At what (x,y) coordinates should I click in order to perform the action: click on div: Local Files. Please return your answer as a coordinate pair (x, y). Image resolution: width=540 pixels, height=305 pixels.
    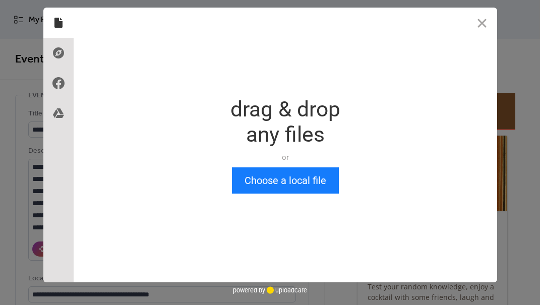
    Looking at the image, I should click on (59, 23).